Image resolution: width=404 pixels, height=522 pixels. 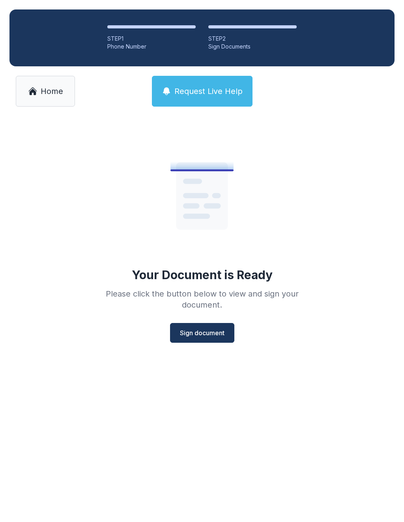 What do you see at coordinates (202, 333) in the screenshot?
I see `span: Sign document` at bounding box center [202, 333].